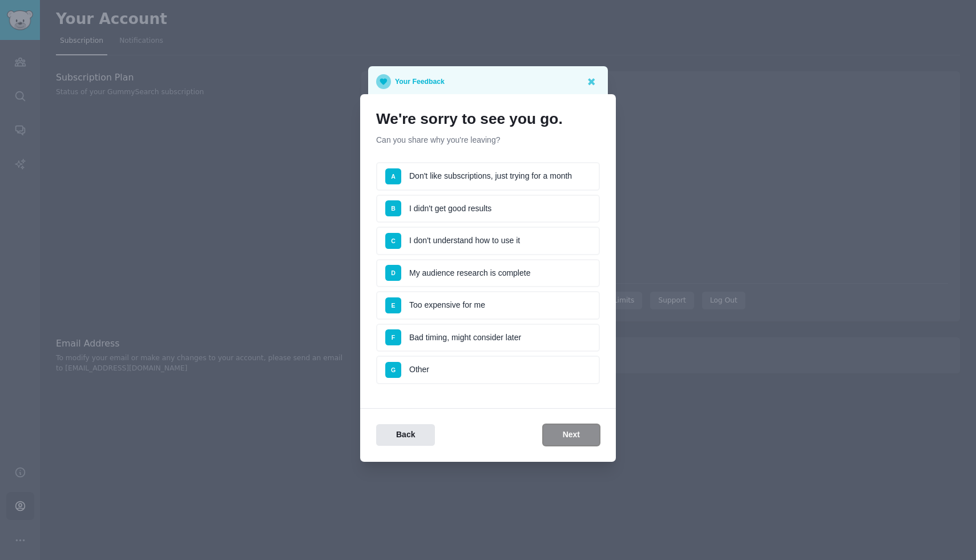  I want to click on span: F, so click(393, 337).